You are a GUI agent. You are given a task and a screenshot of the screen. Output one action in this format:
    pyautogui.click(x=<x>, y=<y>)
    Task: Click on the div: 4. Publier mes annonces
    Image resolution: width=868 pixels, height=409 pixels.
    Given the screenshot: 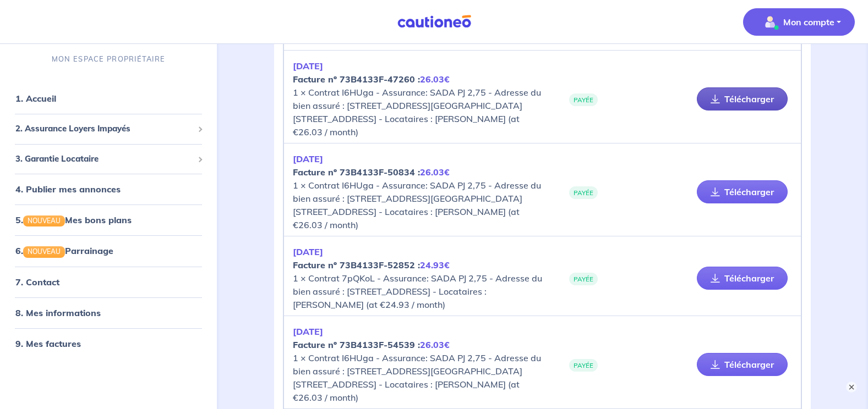 What is the action you would take?
    pyautogui.click(x=108, y=190)
    